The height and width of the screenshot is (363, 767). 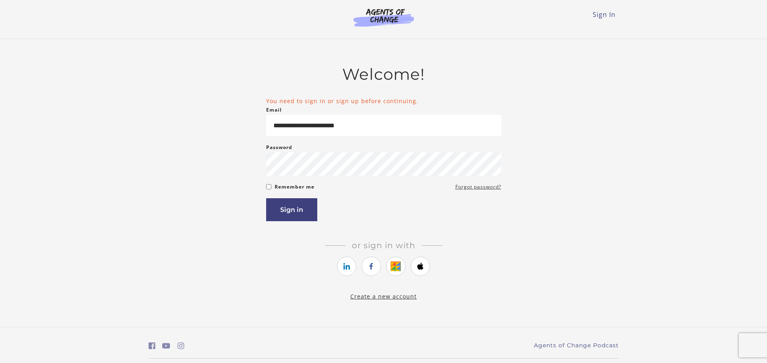 I want to click on label: Email, so click(x=274, y=110).